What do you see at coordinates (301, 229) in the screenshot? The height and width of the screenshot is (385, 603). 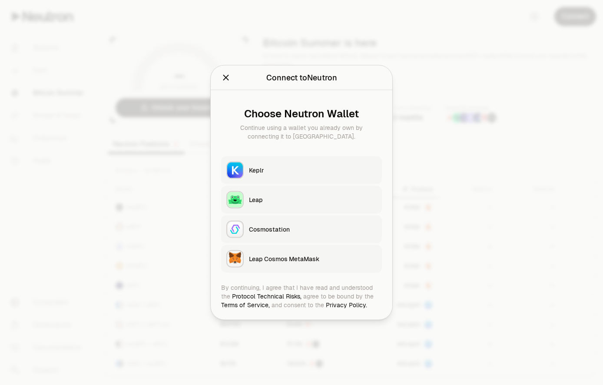 I see `button: CosmostationCosmostation` at bounding box center [301, 229].